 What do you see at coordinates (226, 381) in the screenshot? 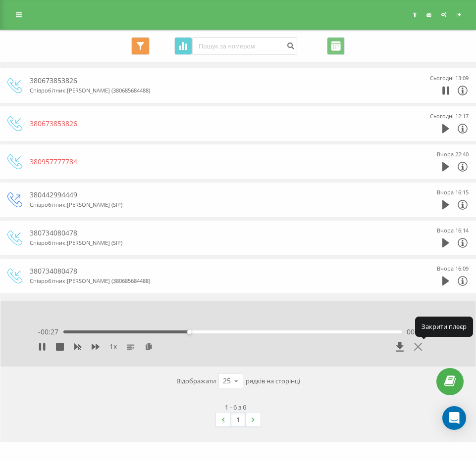
I see `div: 25` at bounding box center [226, 381].